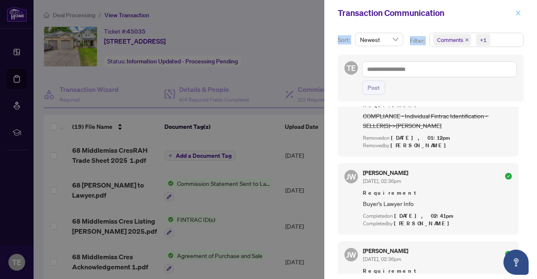  What do you see at coordinates (379, 39) in the screenshot?
I see `span: Newest` at bounding box center [379, 39].